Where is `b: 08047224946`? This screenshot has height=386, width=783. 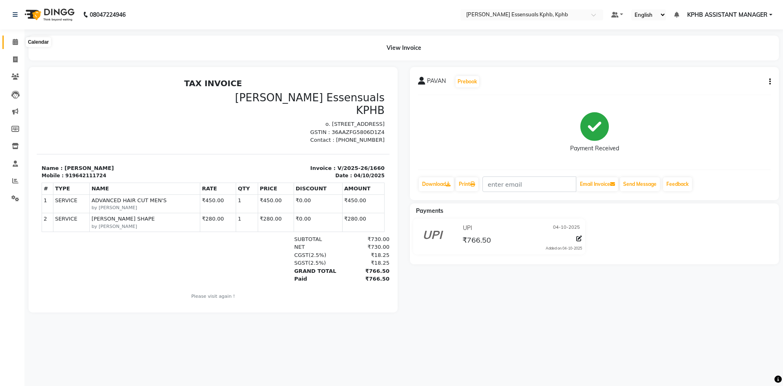 b: 08047224946 is located at coordinates (108, 15).